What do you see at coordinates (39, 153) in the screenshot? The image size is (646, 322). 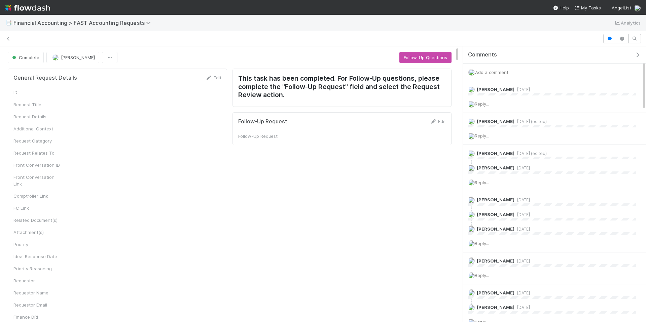 I see `div: Request Relates To` at bounding box center [39, 153].